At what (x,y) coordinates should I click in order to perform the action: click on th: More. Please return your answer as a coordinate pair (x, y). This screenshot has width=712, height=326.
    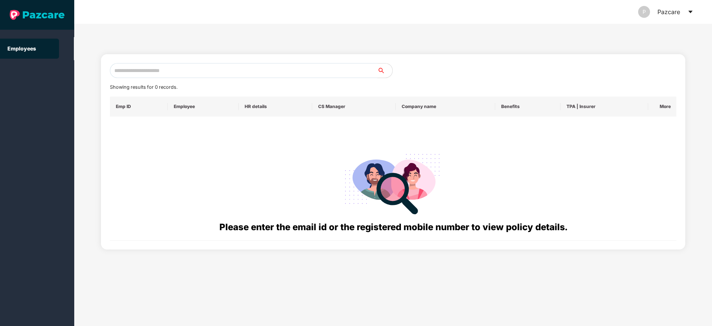
    Looking at the image, I should click on (663, 107).